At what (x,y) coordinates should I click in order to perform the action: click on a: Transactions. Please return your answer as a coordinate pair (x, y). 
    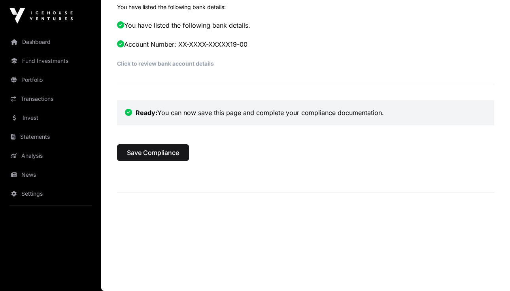
    Looking at the image, I should click on (51, 99).